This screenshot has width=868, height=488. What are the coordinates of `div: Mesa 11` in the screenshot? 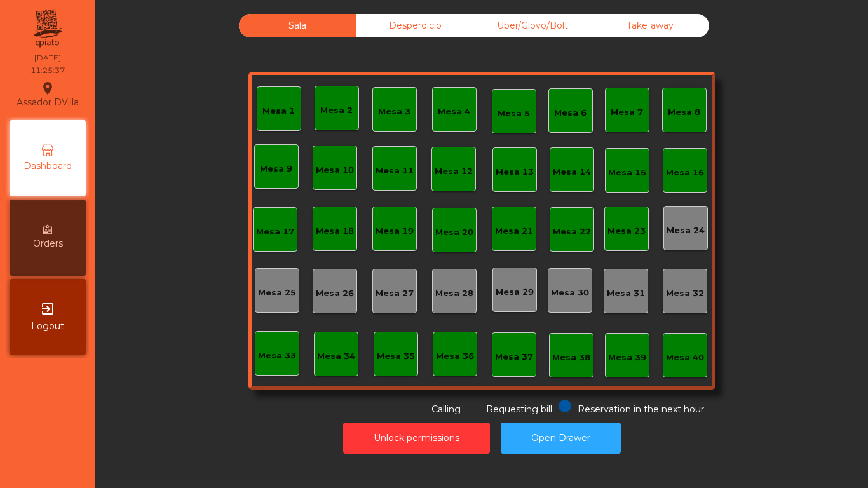 It's located at (394, 171).